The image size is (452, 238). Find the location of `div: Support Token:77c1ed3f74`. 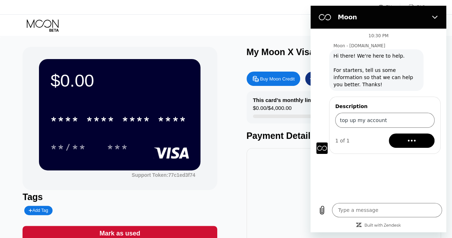

div: Support Token:77c1ed3f74 is located at coordinates (163, 175).